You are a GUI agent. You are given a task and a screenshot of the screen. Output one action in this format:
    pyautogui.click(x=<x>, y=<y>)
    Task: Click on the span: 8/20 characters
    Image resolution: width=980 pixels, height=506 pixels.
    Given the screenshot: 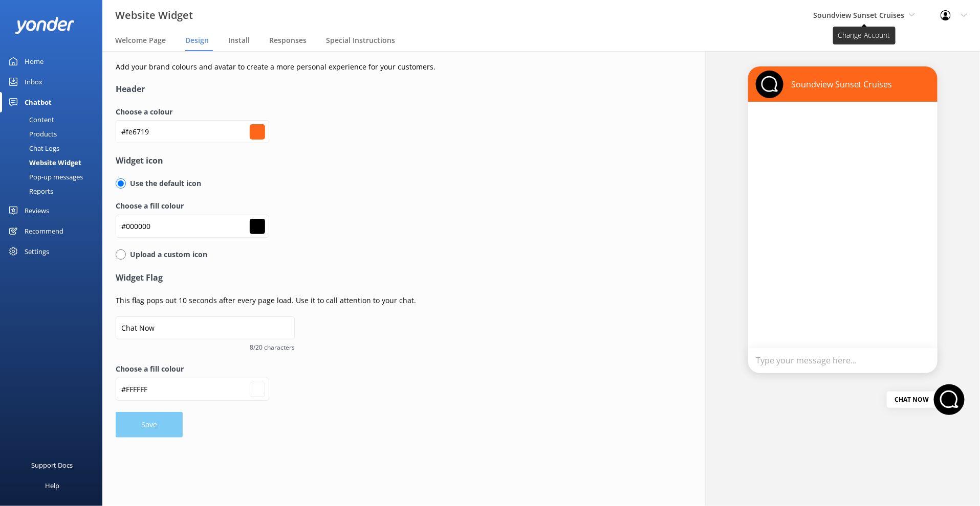 What is the action you would take?
    pyautogui.click(x=205, y=347)
    